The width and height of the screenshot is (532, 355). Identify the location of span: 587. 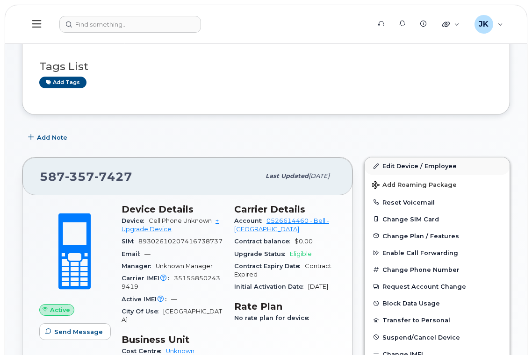
(86, 177).